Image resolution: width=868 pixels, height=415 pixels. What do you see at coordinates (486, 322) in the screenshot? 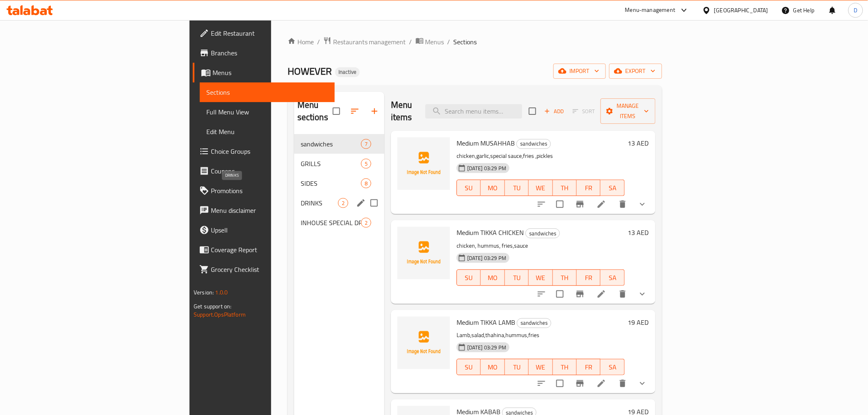
I see `span: Medium TIKKA LAMB` at bounding box center [486, 322].